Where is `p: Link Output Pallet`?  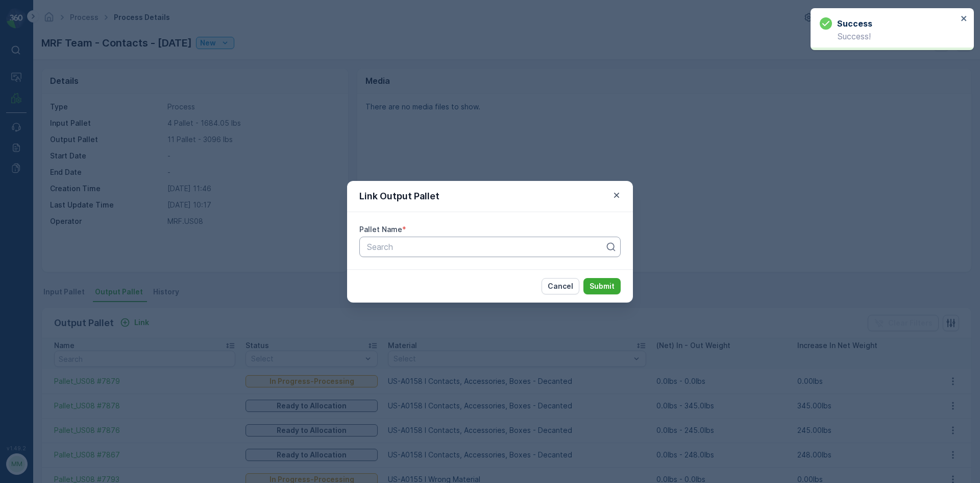
p: Link Output Pallet is located at coordinates (399, 196).